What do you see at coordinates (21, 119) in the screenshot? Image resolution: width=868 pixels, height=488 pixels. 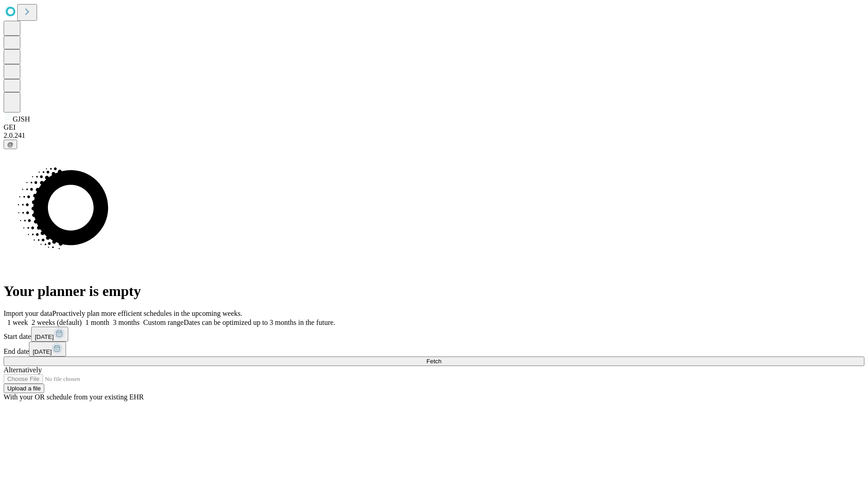 I see `span: GJSH` at bounding box center [21, 119].